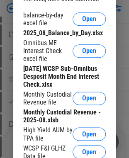  What do you see at coordinates (48, 98) in the screenshot?
I see `div: Monthly Custodial Revenue file` at bounding box center [48, 98].